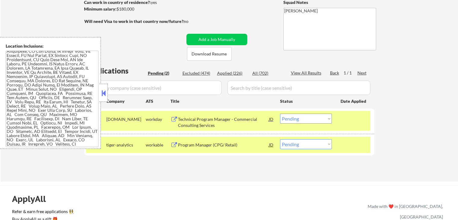  Describe the element at coordinates (116, 71) in the screenshot. I see `div: Applications` at that location.